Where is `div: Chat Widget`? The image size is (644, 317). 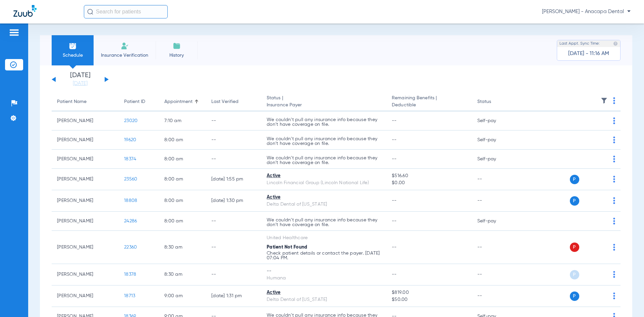
div: Chat Widget is located at coordinates (627, 301).